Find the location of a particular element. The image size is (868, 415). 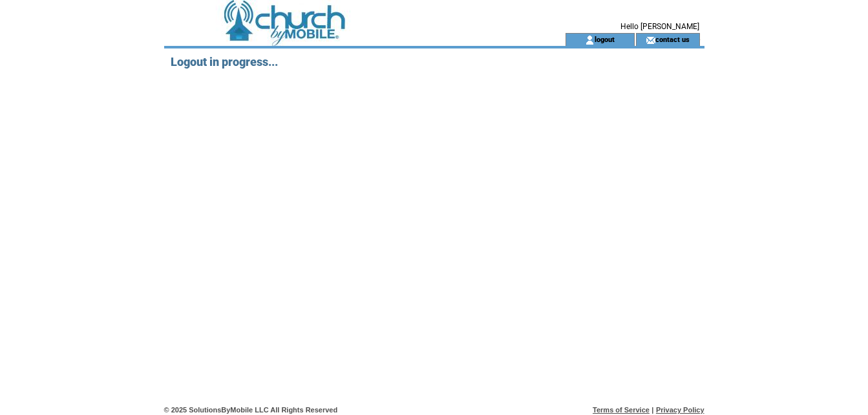

img: contact_us_icon.gif is located at coordinates (650, 40).